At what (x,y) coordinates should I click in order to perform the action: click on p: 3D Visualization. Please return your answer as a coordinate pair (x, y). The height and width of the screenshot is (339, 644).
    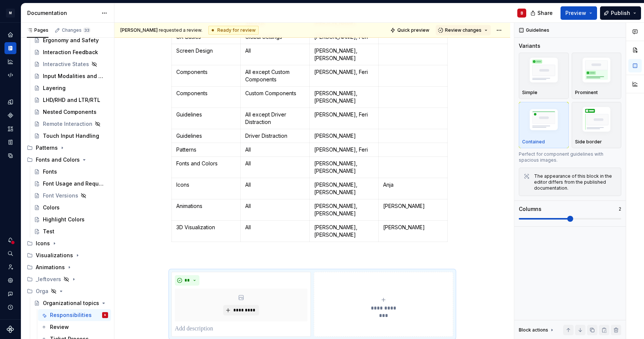
    Looking at the image, I should click on (206, 227).